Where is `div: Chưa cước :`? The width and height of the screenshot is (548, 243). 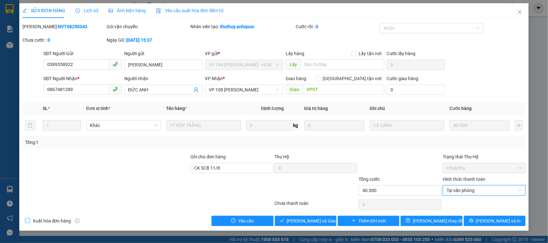
div: Chưa cước : is located at coordinates (64, 40).